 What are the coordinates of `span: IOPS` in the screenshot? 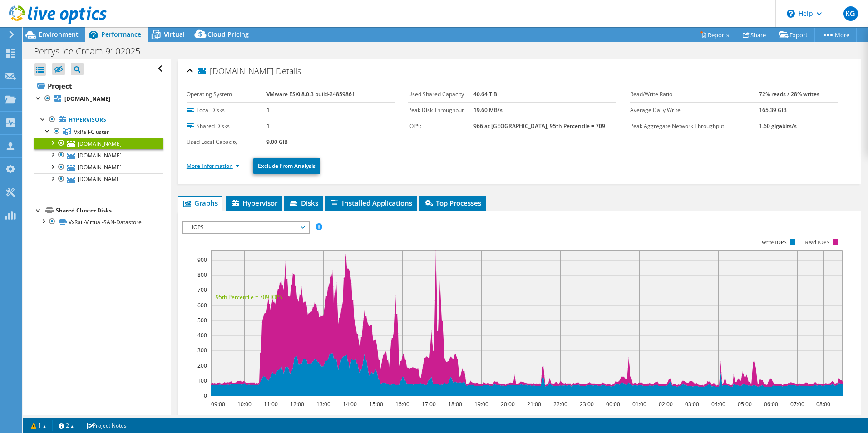 It's located at (246, 228).